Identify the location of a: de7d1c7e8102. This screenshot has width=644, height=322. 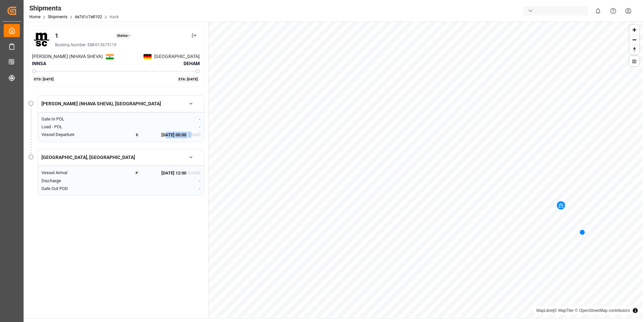
(88, 17).